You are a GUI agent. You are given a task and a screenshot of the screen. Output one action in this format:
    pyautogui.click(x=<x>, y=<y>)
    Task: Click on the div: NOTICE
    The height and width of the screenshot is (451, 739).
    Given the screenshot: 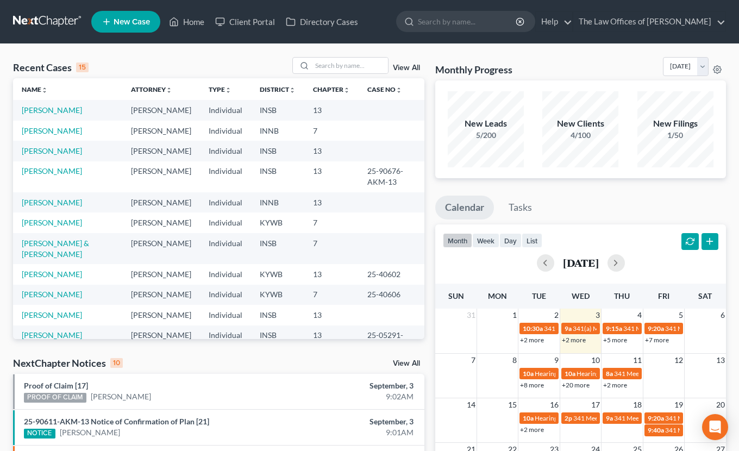 What is the action you would take?
    pyautogui.click(x=40, y=434)
    